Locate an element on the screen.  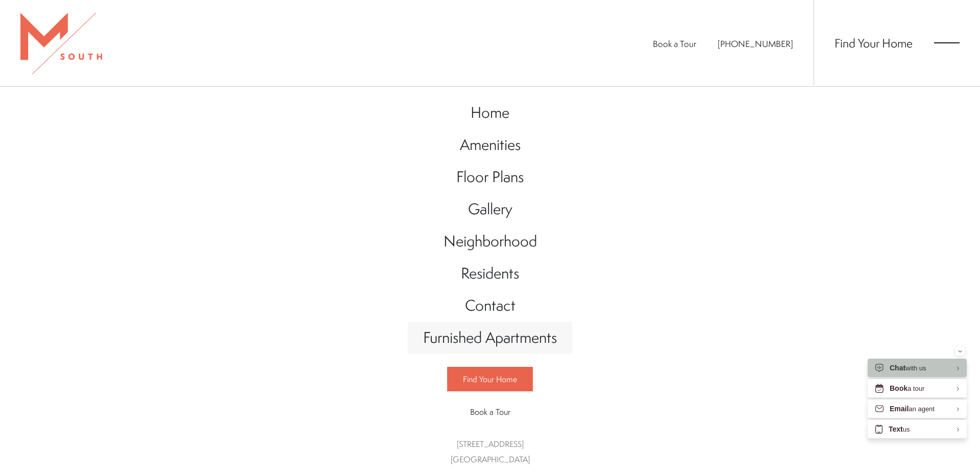
a: Go to Residents is located at coordinates (490, 274).